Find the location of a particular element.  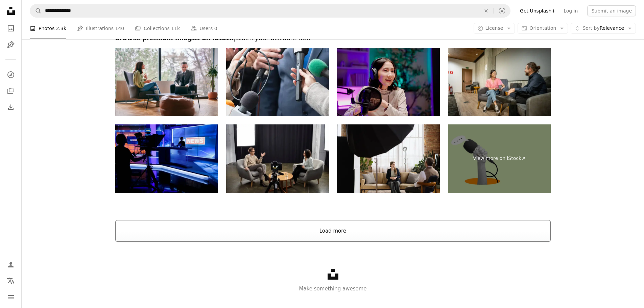

img: Engaging dialogue between journalist and guest in a cozy studio podcast setting is located at coordinates (278, 159).